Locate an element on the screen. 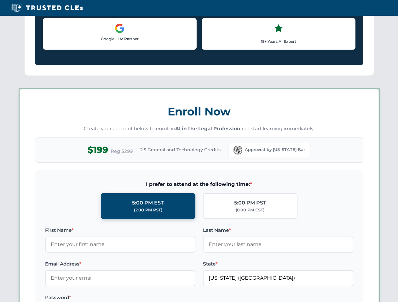 The image size is (398, 302). p: 15+ Years AI Expert is located at coordinates (278, 41).